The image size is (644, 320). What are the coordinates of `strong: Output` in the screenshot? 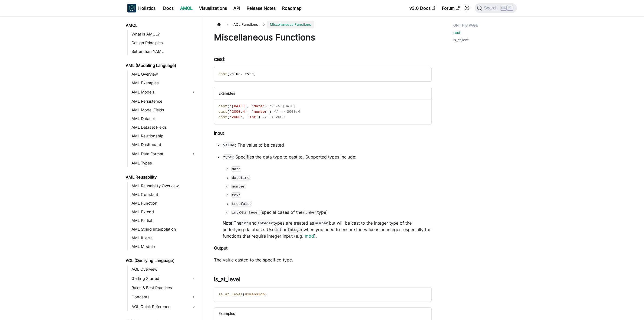 It's located at (221, 248).